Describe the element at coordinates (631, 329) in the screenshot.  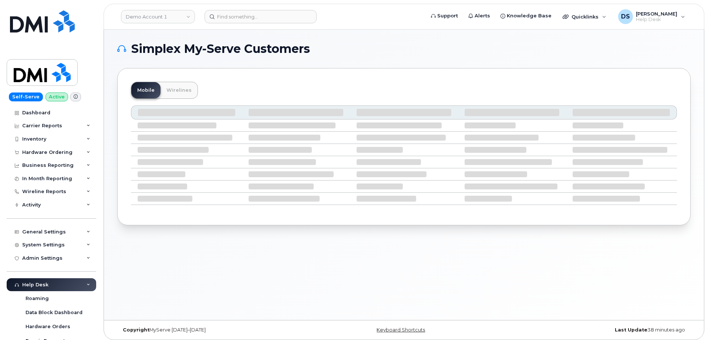
I see `strong: Last Update` at that location.